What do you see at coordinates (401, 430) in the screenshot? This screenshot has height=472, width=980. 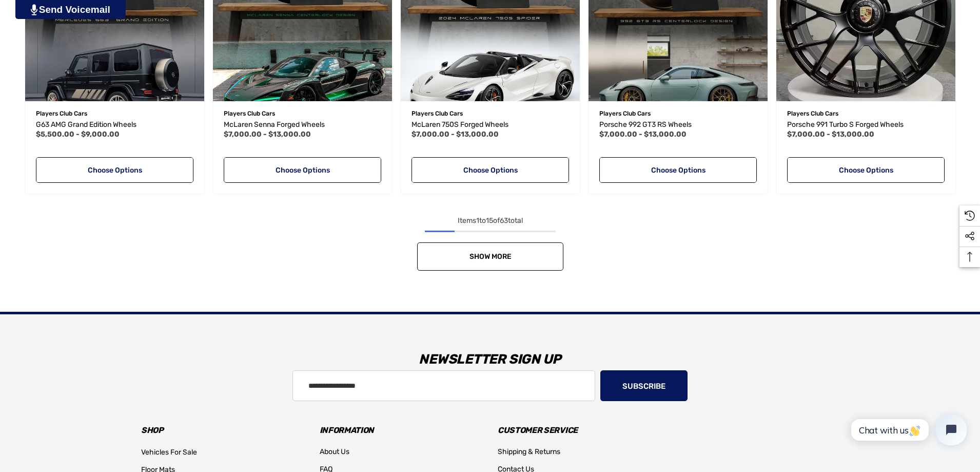 I see `h3: Information` at bounding box center [401, 430].